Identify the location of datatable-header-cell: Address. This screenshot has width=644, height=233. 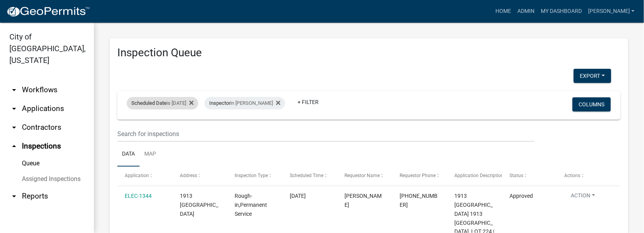
(200, 176).